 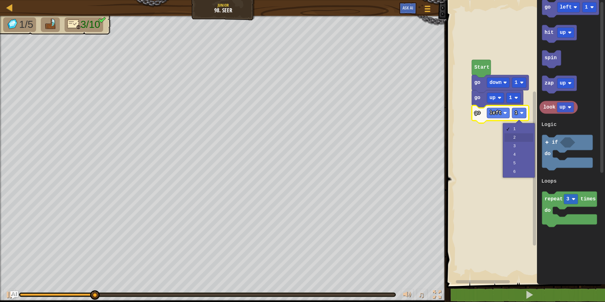 I want to click on button: Show game menu, so click(x=427, y=10).